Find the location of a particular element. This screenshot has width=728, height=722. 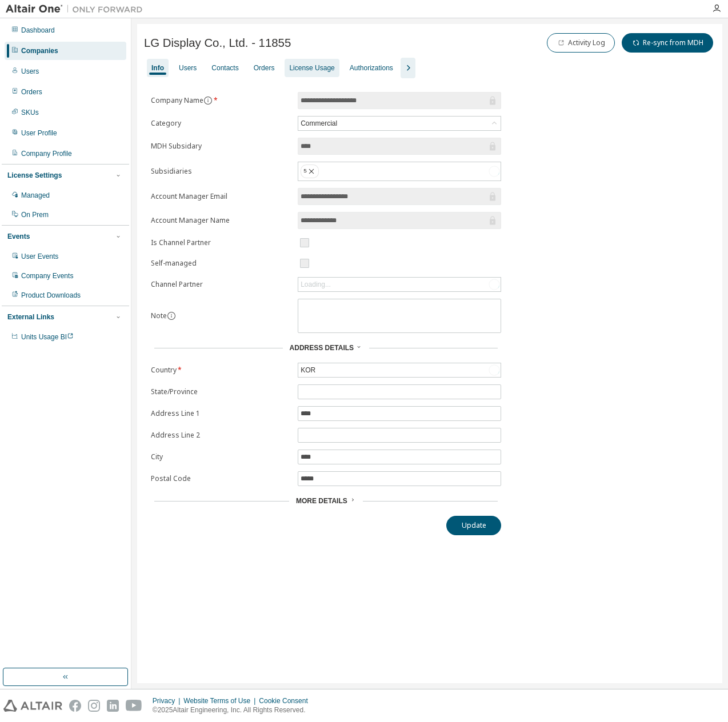

span: LG Display Co., Ltd. - 11855 is located at coordinates (218, 43).